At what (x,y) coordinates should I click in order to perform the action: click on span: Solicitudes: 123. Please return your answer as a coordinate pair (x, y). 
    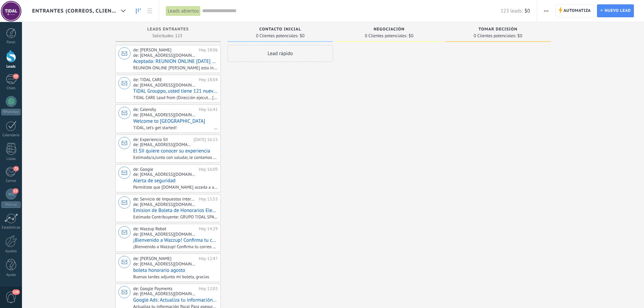
    Looking at the image, I should click on (167, 36).